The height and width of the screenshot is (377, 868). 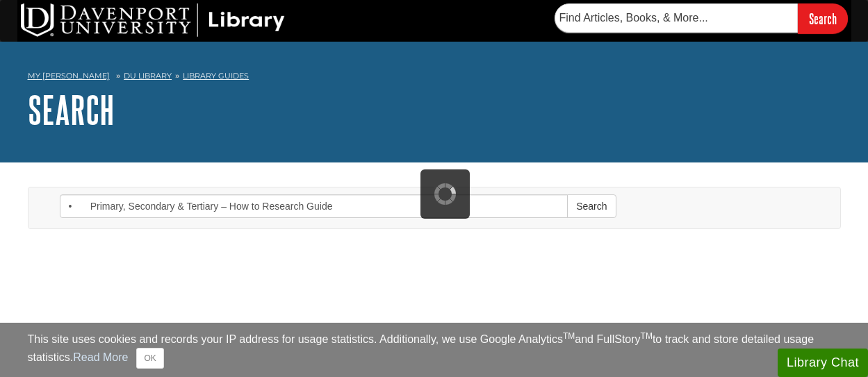 I want to click on img: Working..., so click(x=445, y=194).